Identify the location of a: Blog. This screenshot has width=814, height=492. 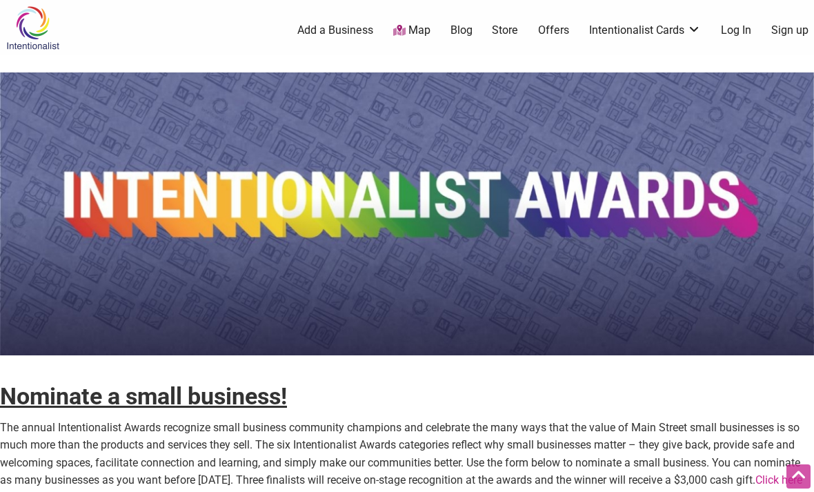
(461, 30).